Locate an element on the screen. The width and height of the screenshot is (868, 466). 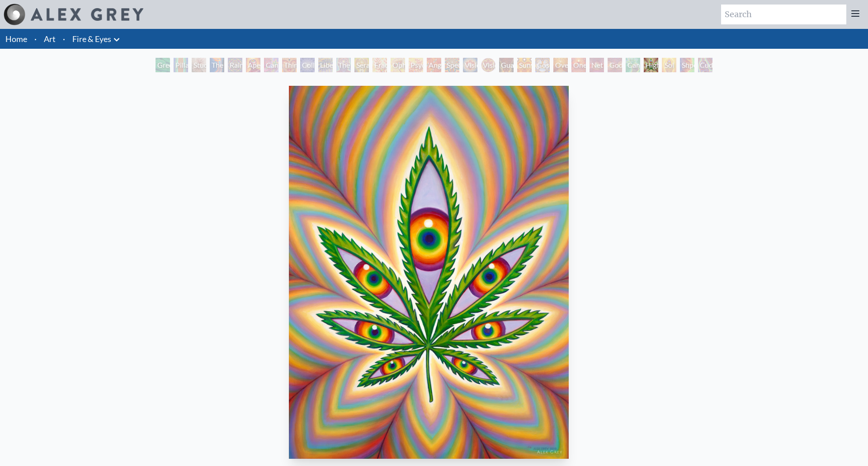
div: Collective Vision is located at coordinates (307, 65).